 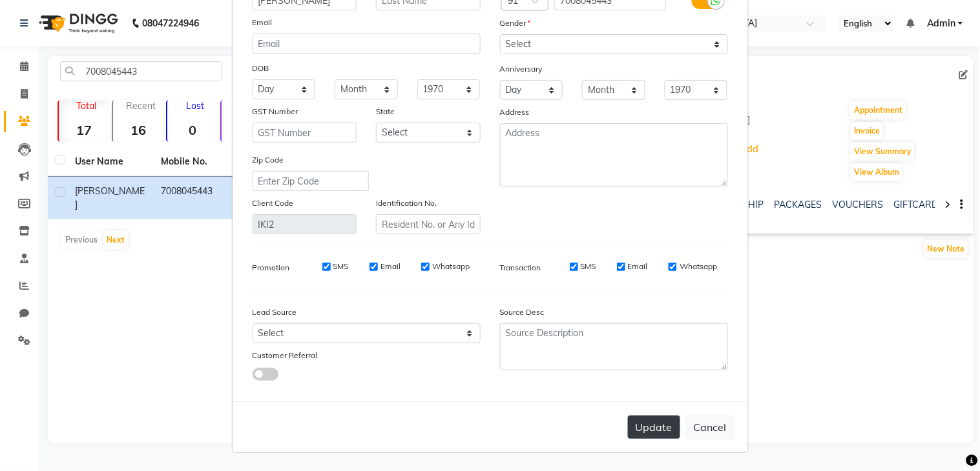 What do you see at coordinates (521, 268) in the screenshot?
I see `label: Transaction` at bounding box center [521, 268].